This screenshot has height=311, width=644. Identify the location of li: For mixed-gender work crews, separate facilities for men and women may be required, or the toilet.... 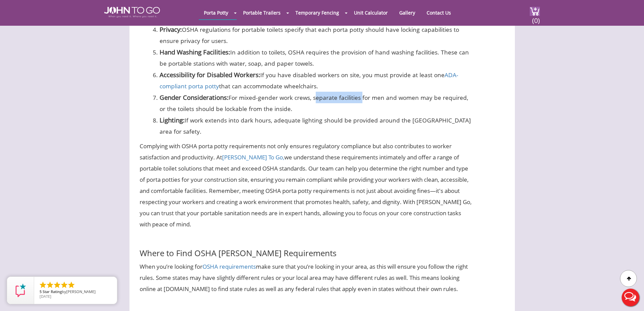
(316, 103).